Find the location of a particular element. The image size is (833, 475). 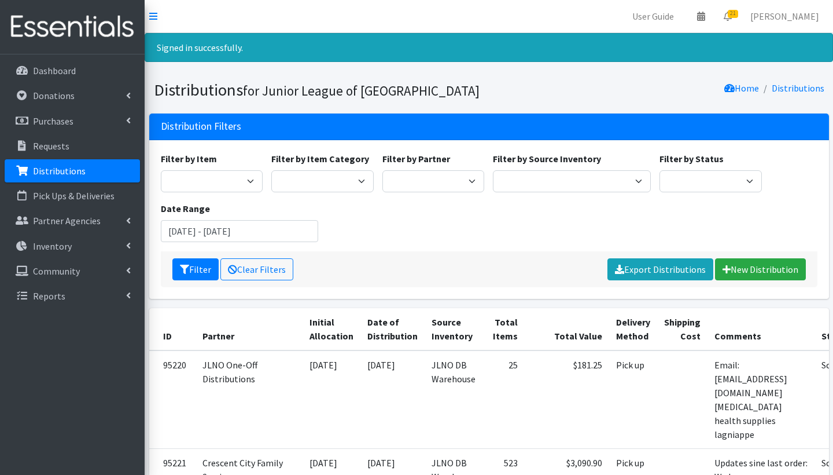

a: Partner Agencies is located at coordinates (72, 220).